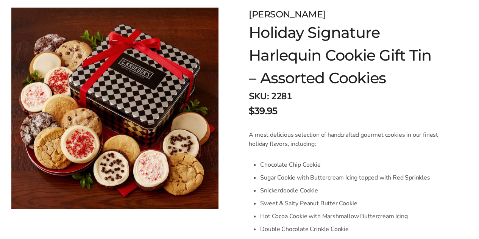 The image size is (479, 239). Describe the element at coordinates (259, 96) in the screenshot. I see `strong: SKU:` at that location.